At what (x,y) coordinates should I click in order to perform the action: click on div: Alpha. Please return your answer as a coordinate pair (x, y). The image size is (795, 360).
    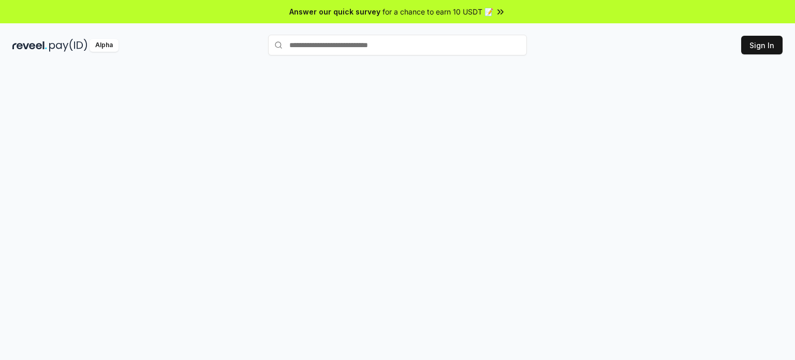
    Looking at the image, I should click on (104, 45).